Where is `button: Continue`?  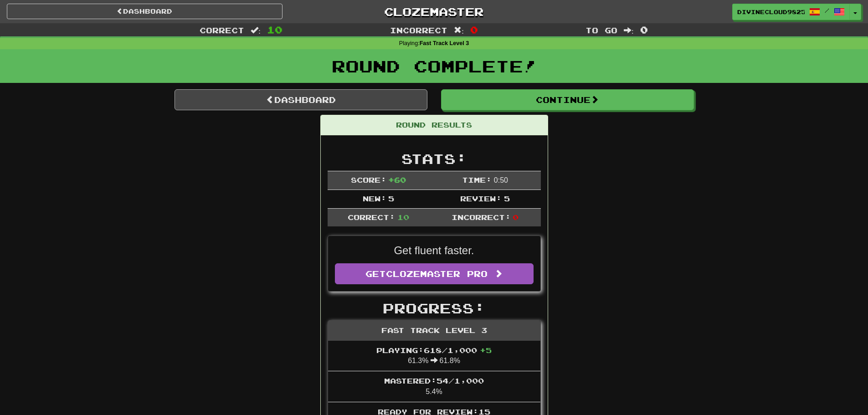
button: Continue is located at coordinates (567, 100).